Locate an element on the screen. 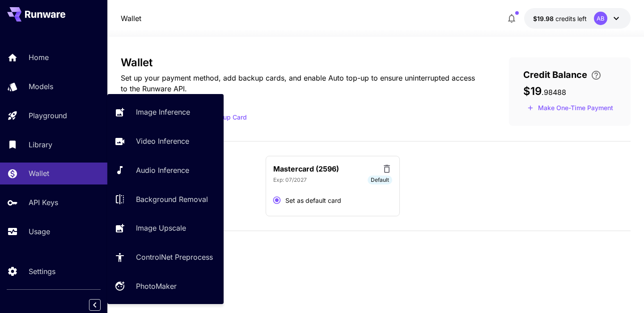 This screenshot has height=313, width=644. div: $19.98488 is located at coordinates (560, 18).